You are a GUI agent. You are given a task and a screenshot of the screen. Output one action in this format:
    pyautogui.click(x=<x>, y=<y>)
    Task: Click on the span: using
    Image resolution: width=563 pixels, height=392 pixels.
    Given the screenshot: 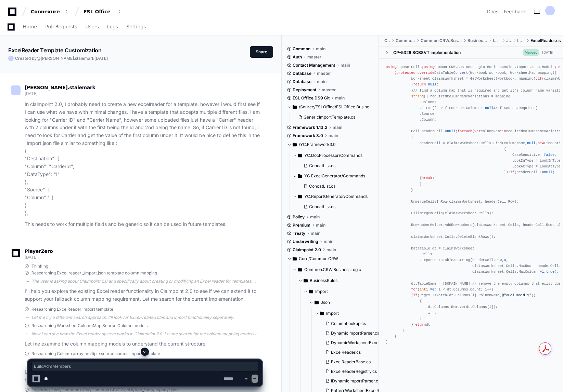 What is the action you would take?
    pyautogui.click(x=391, y=67)
    